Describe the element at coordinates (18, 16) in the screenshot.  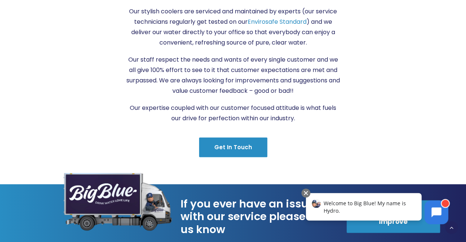
I see `img: Avatar` at that location.